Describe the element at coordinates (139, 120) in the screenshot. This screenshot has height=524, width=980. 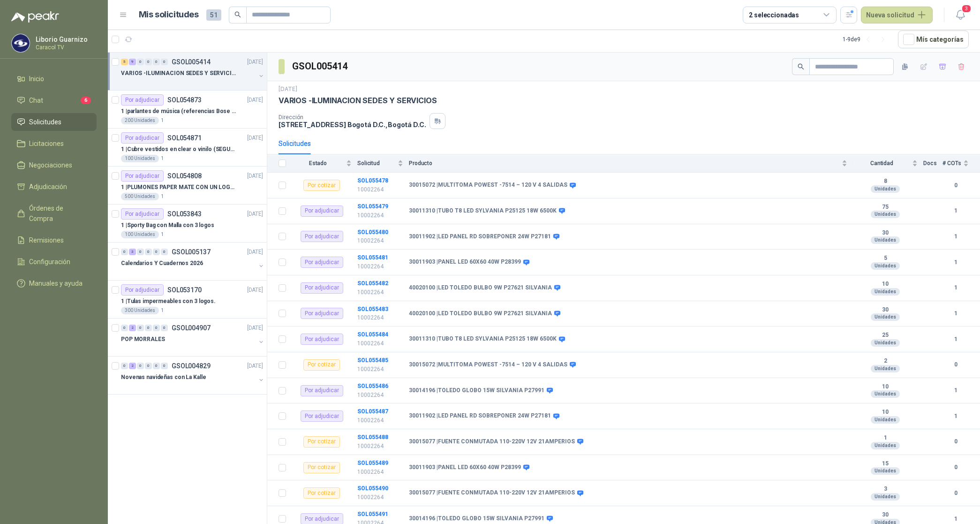
I see `div: 200 Unidades` at that location.